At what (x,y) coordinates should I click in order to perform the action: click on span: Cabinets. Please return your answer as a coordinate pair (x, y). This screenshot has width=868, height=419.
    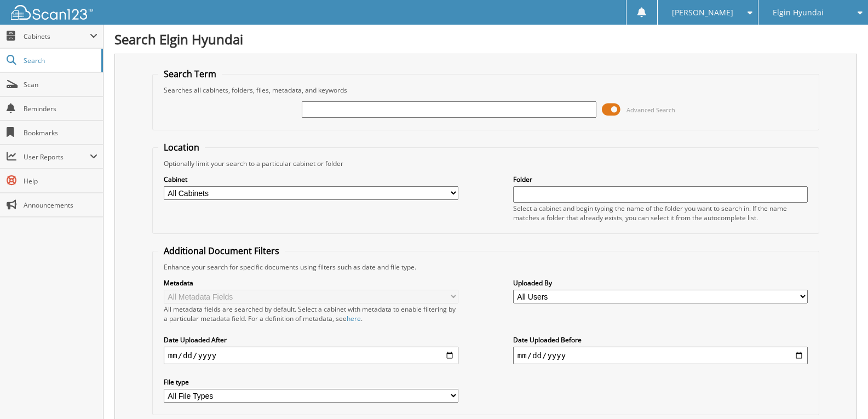
    Looking at the image, I should click on (56, 36).